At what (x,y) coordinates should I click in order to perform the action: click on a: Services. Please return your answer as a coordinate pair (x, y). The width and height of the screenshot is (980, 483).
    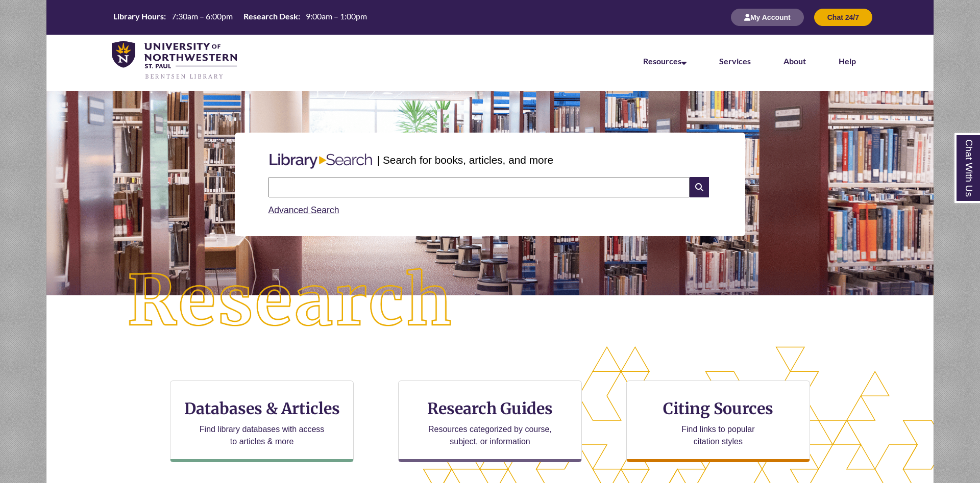
    Looking at the image, I should click on (735, 61).